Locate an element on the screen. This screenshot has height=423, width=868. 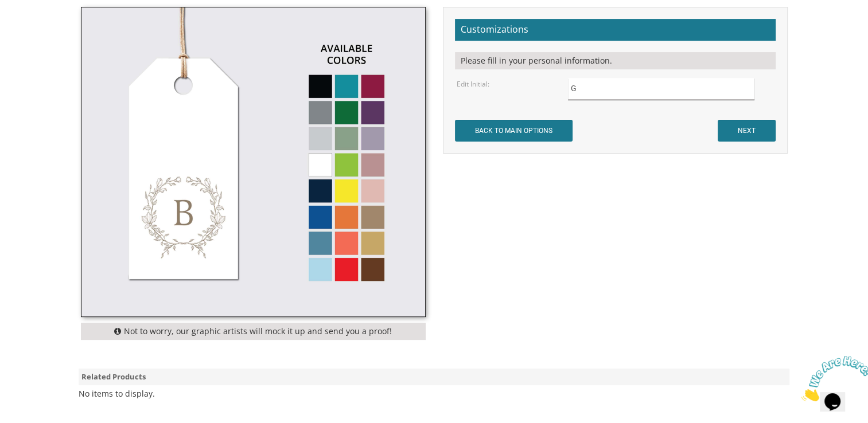
input: NEXT is located at coordinates (746, 131).